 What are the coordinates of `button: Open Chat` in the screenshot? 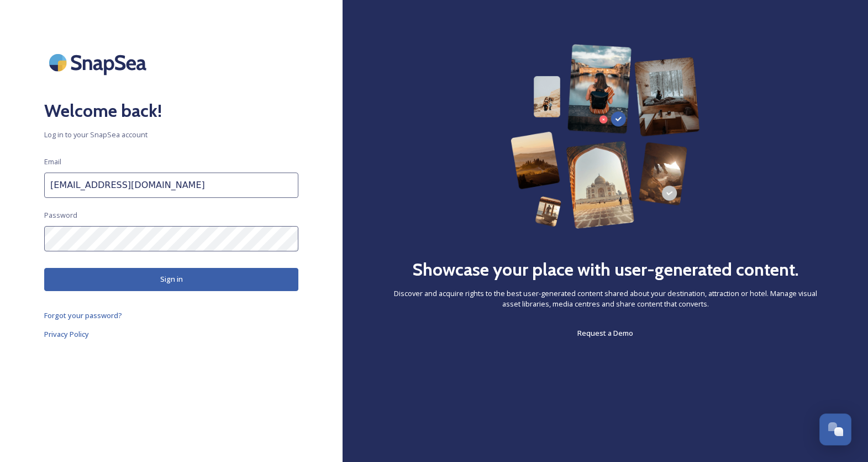 It's located at (835, 430).